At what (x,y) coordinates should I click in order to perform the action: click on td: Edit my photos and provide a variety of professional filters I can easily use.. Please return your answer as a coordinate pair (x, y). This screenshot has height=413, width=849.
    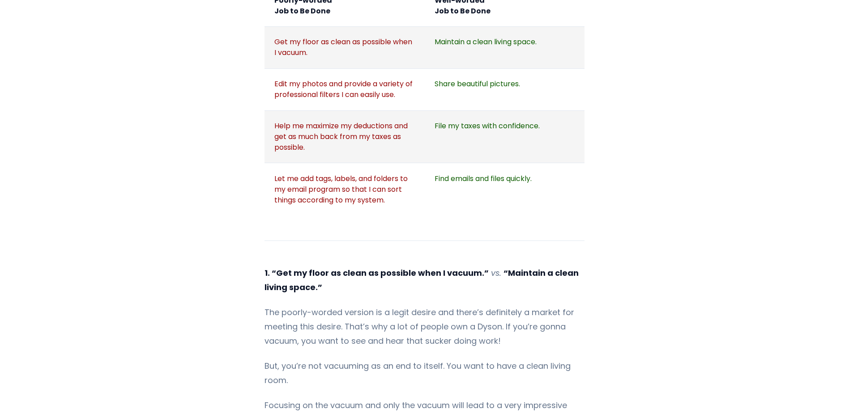
    Looking at the image, I should click on (344, 89).